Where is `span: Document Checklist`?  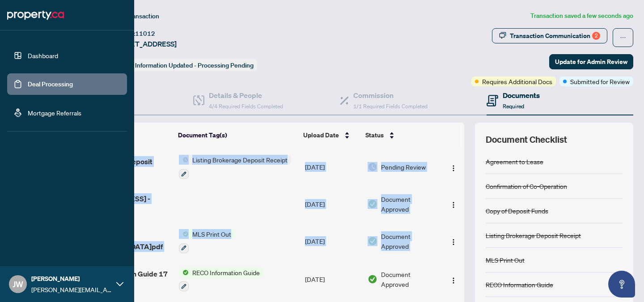
span: Document Checklist is located at coordinates (526, 140).